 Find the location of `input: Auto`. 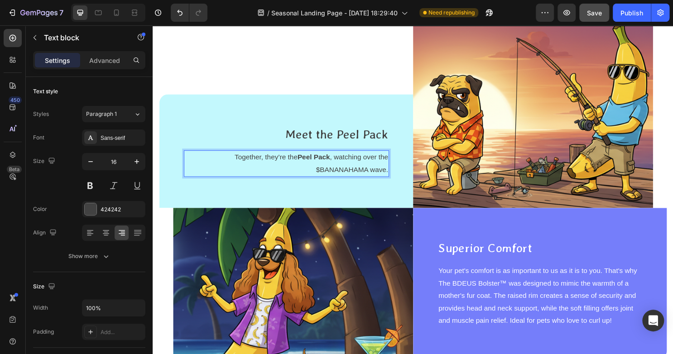

input: Auto is located at coordinates (114, 308).